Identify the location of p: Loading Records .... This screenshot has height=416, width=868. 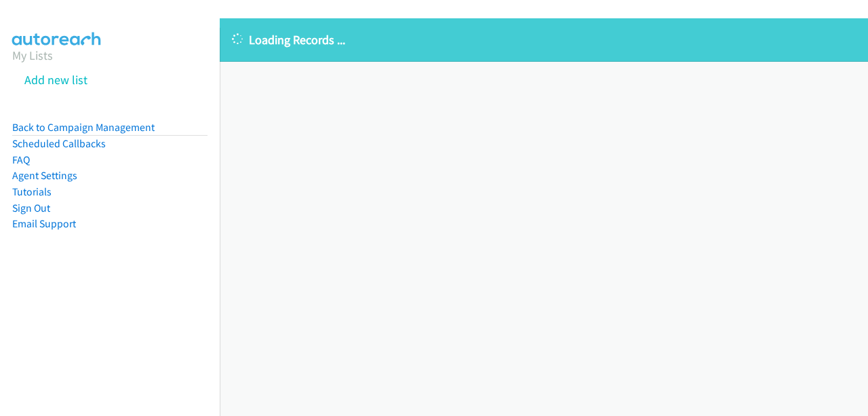
(544, 39).